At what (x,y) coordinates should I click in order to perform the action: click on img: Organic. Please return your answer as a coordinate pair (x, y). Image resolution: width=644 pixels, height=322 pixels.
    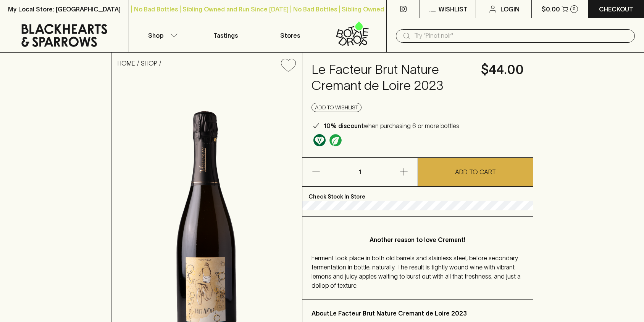
    Looking at the image, I should click on (336, 140).